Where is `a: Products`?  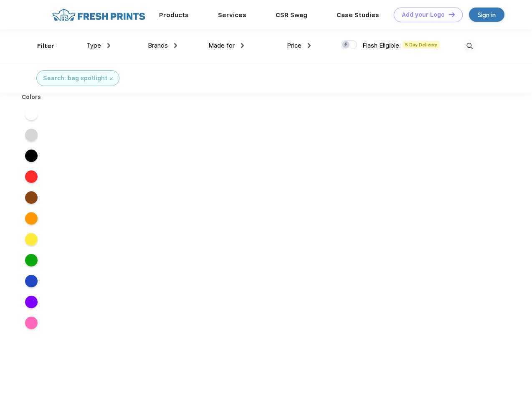
a: Products is located at coordinates (174, 15).